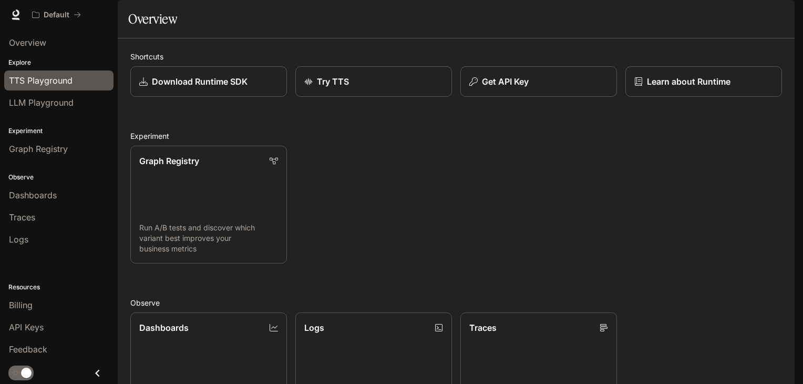  Describe the element at coordinates (505, 82) in the screenshot. I see `p: Get API Key` at that location.